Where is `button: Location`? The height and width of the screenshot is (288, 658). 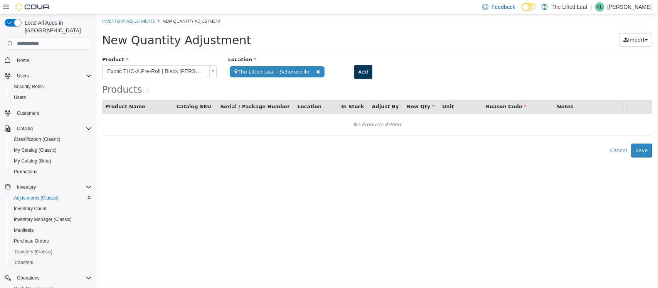 button: Location is located at coordinates (214, 93).